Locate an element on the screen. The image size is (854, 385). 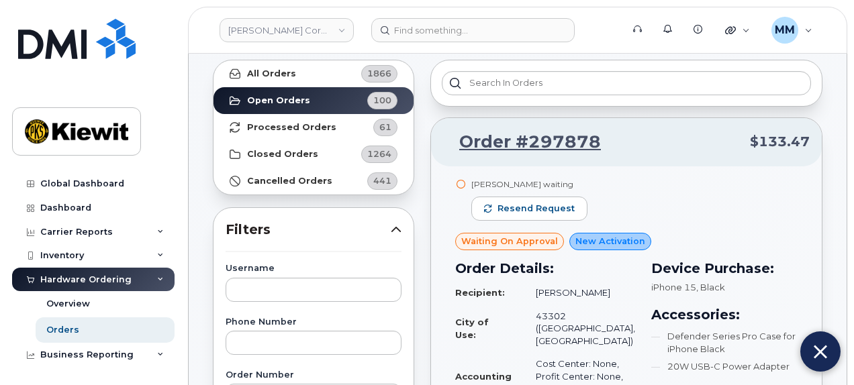
strong: All Orders is located at coordinates (271, 74).